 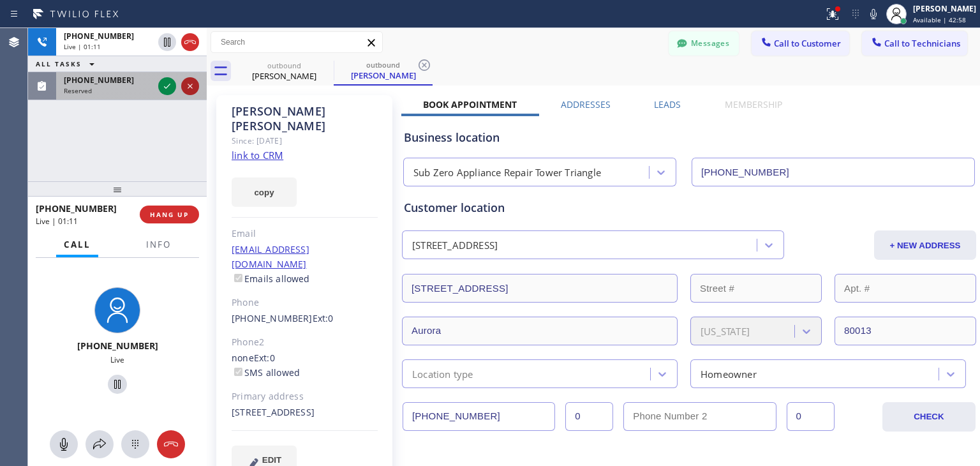 I want to click on input: Address, so click(x=540, y=288).